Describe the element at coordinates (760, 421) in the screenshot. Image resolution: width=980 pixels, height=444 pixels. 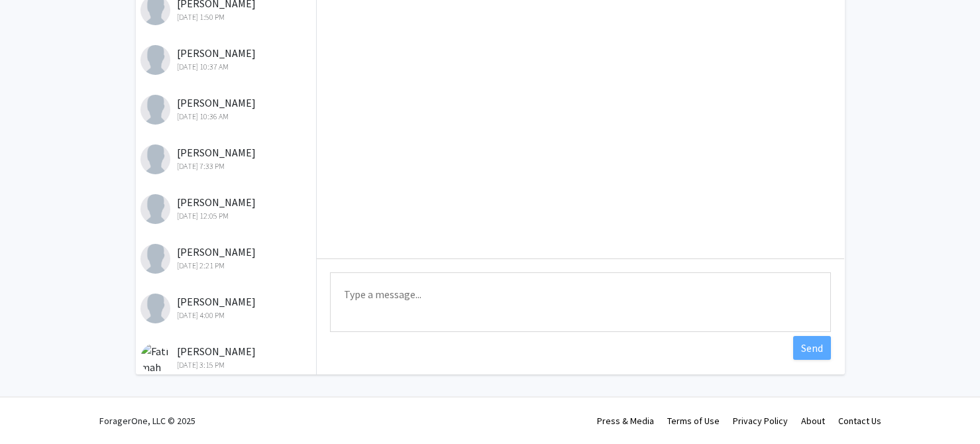
I see `a: Privacy Policy` at that location.